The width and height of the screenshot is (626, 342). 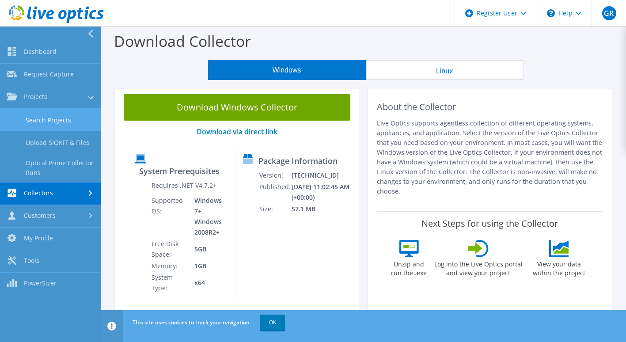 What do you see at coordinates (169, 266) in the screenshot?
I see `td: Memory:` at bounding box center [169, 266].